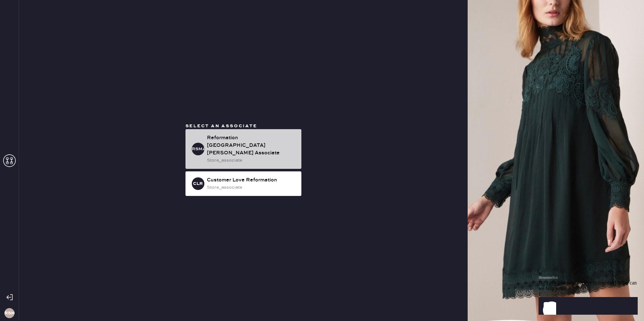  Describe the element at coordinates (198, 149) in the screenshot. I see `h3: RSMA` at that location.